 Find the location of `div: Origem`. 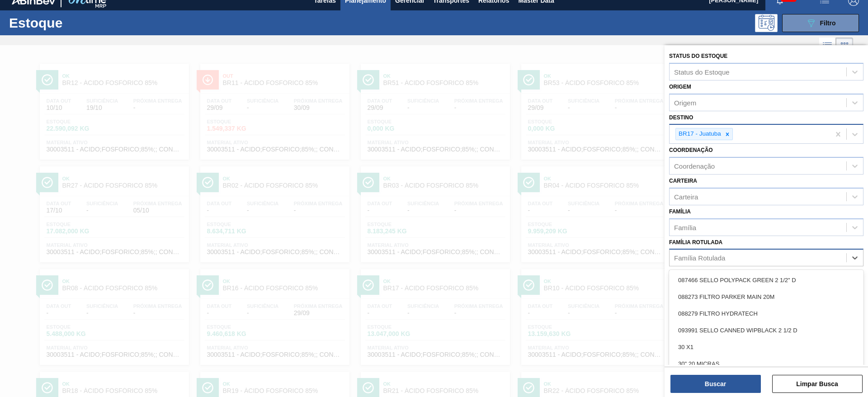

div: Origem is located at coordinates (685, 102).